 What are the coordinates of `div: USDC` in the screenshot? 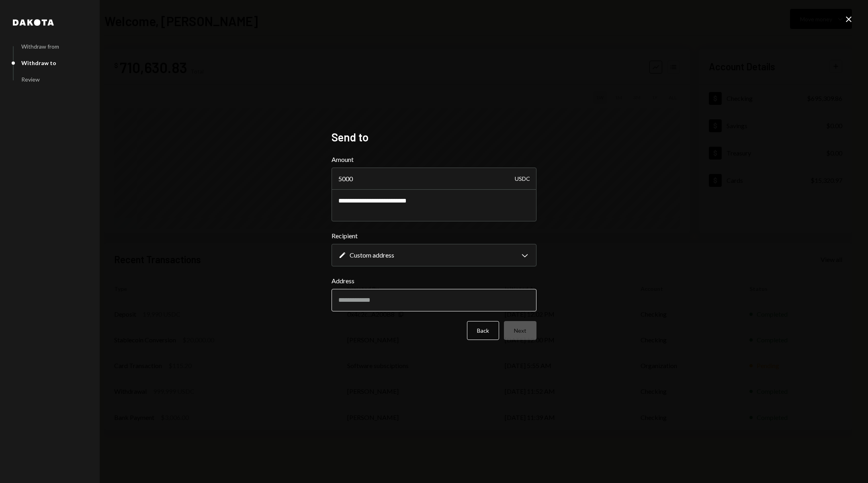 It's located at (523, 179).